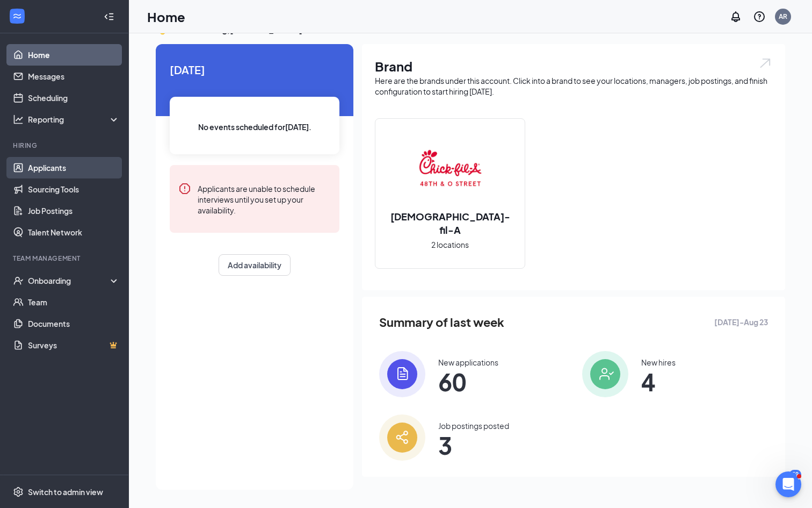 Image resolution: width=812 pixels, height=508 pixels. I want to click on img: Chick-fil-A, so click(450, 171).